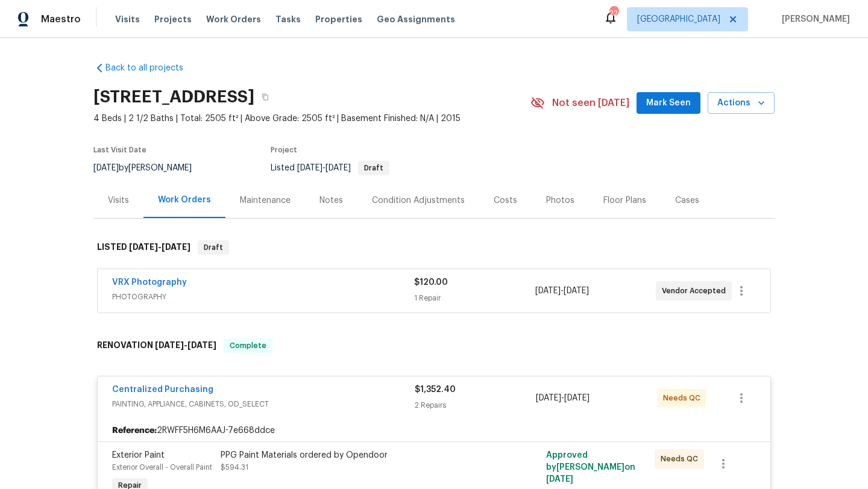 This screenshot has height=489, width=868. Describe the element at coordinates (669, 103) in the screenshot. I see `button: Mark Seen` at that location.